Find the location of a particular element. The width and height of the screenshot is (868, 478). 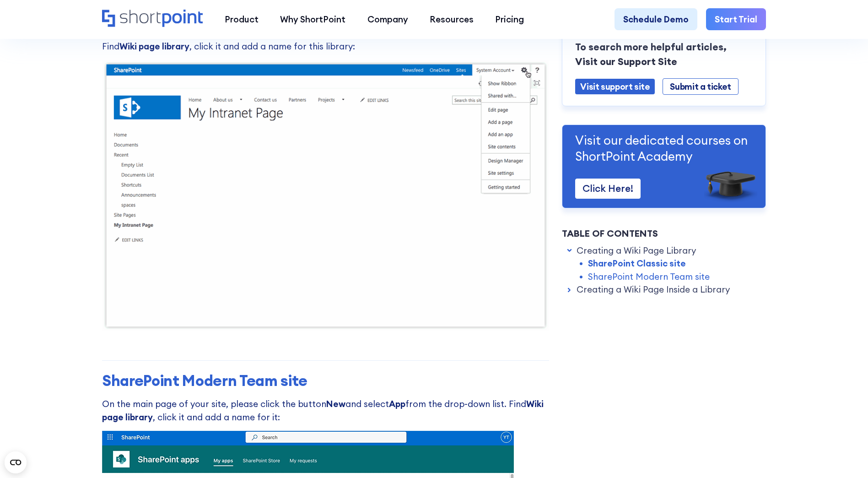

a: Start Trial is located at coordinates (736, 18).